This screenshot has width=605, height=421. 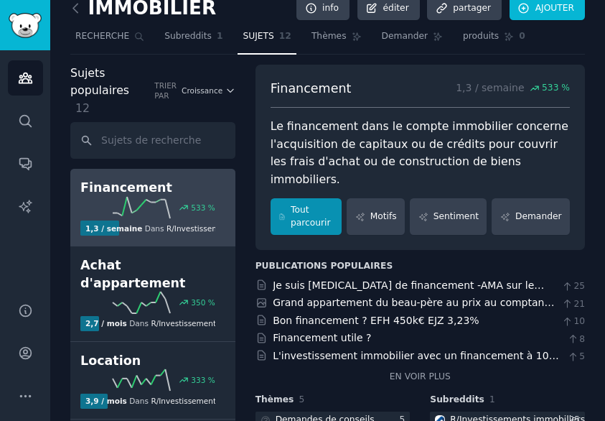 I want to click on span: 8, so click(x=576, y=340).